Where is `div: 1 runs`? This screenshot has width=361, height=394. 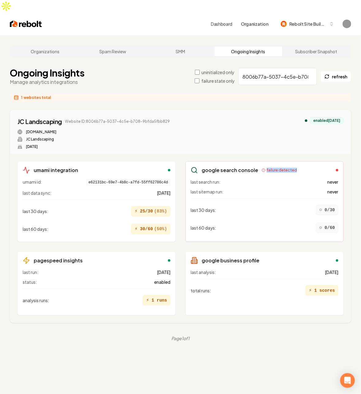 div: 1 runs is located at coordinates (157, 300).